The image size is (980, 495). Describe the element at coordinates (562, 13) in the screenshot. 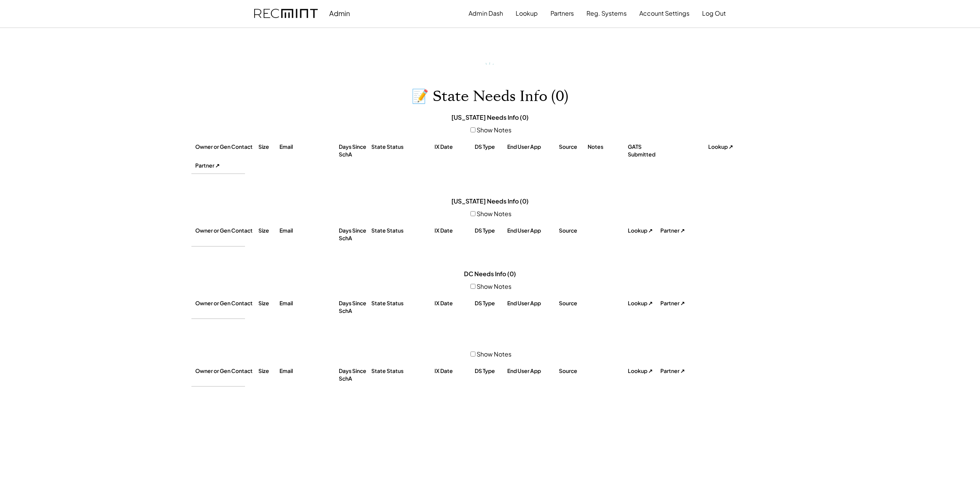

I see `button: Partners` at that location.